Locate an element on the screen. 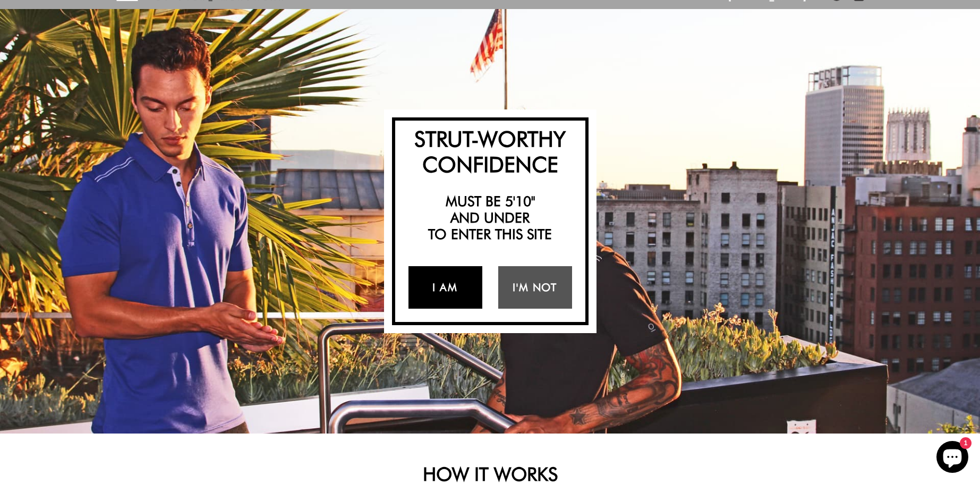 The height and width of the screenshot is (484, 980). inbox-online-store-chat: Shopify online store chat is located at coordinates (953, 458).